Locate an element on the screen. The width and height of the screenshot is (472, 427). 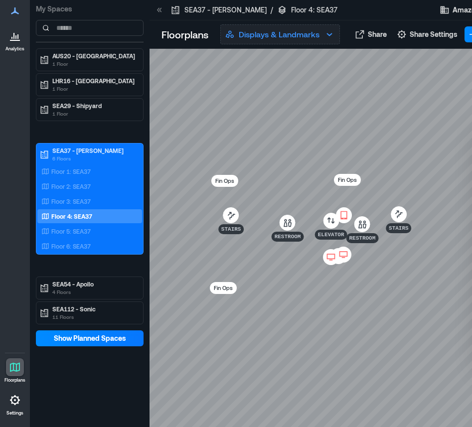
a: Settings is located at coordinates (15, 403).